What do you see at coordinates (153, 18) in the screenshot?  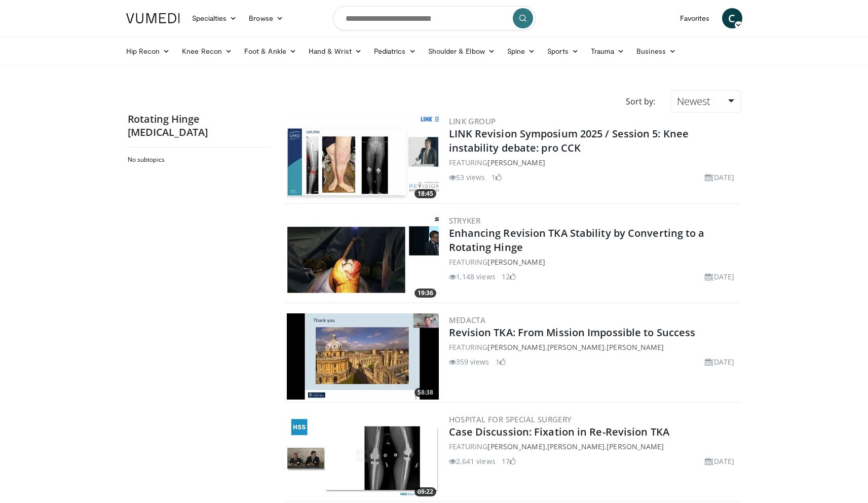 I see `img: VuMedi Logo` at bounding box center [153, 18].